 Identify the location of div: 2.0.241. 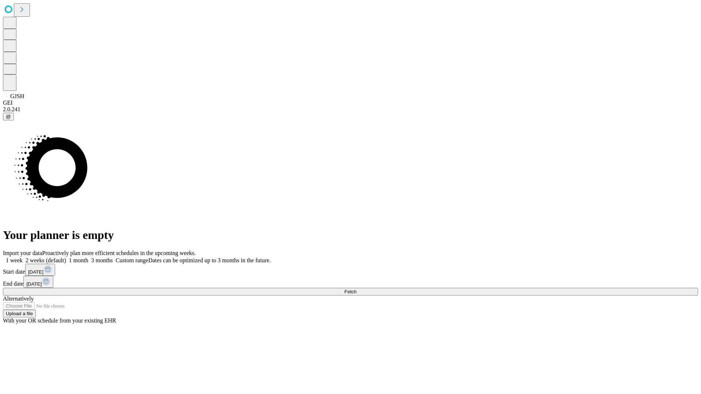
(350, 110).